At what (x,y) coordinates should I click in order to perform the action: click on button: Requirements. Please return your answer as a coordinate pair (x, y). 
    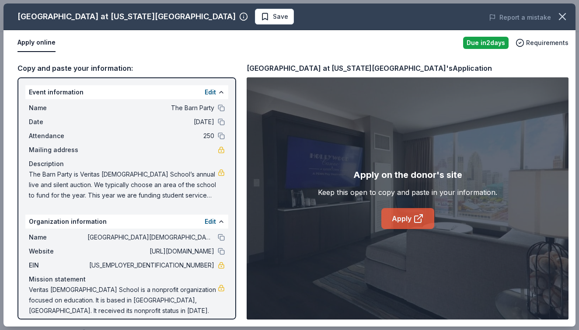
    Looking at the image, I should click on (542, 43).